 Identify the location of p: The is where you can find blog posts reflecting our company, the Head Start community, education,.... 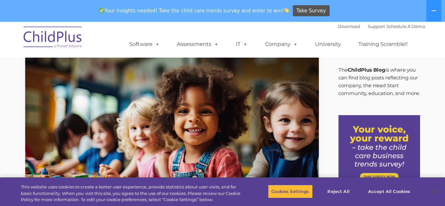
(379, 81).